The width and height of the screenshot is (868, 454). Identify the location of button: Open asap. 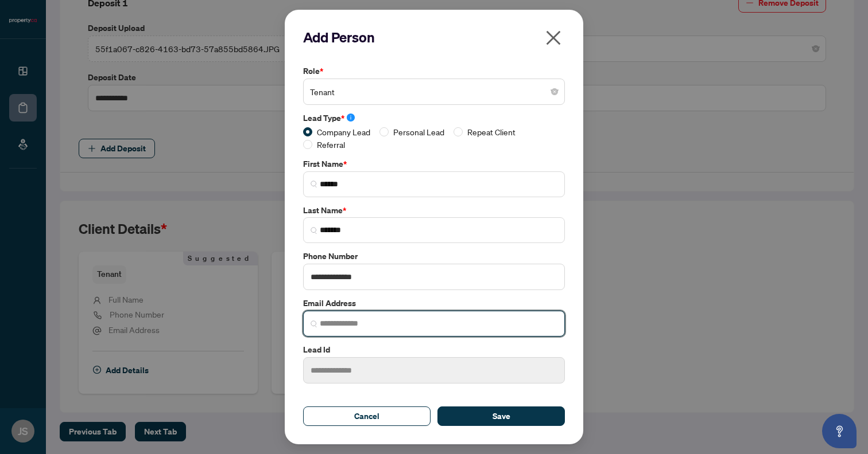
(839, 431).